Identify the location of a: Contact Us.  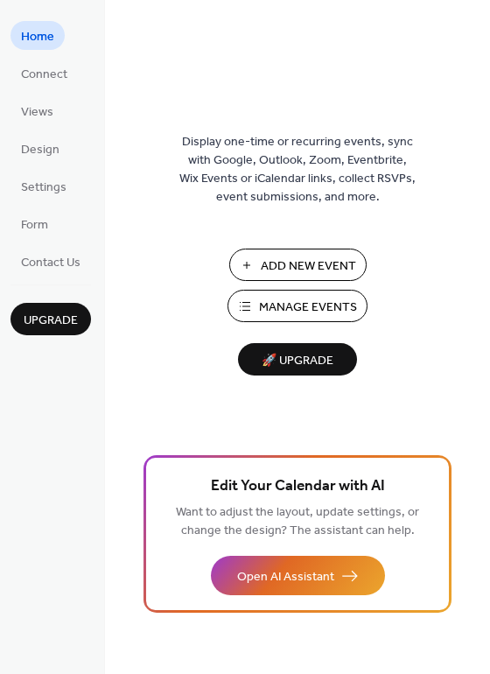
(51, 261).